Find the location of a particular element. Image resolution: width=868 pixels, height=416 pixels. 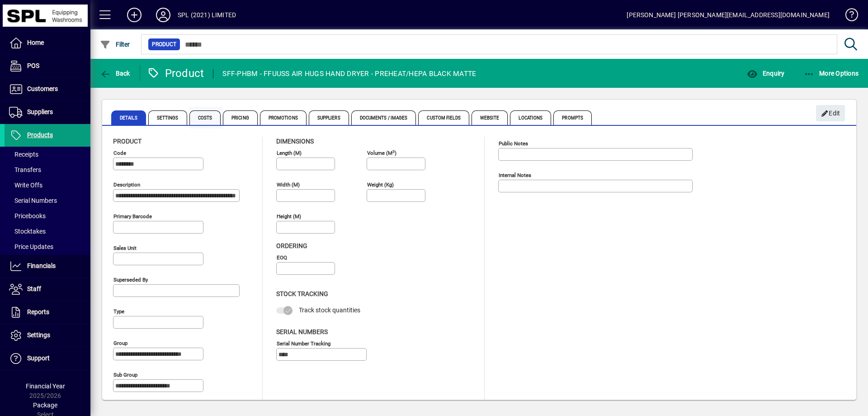

a: Suppliers is located at coordinates (48, 112).